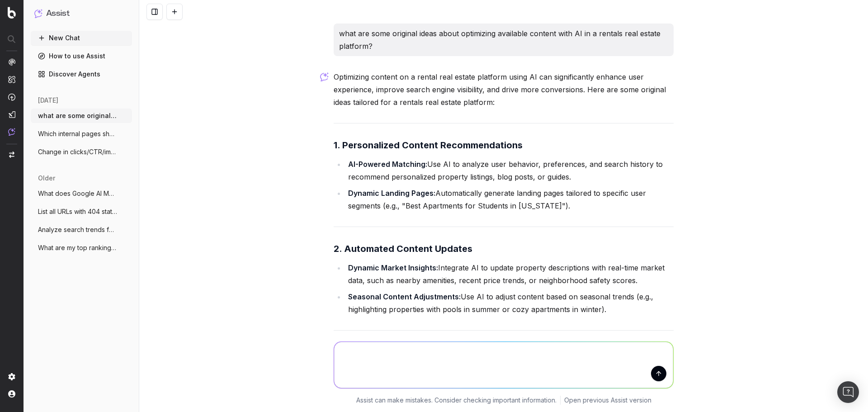 The image size is (868, 412). I want to click on span: what are some original ideas about optim, so click(78, 116).